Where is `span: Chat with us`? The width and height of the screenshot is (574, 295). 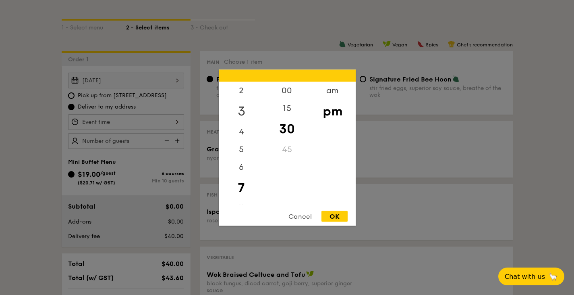
span: Chat with us is located at coordinates (525, 276).